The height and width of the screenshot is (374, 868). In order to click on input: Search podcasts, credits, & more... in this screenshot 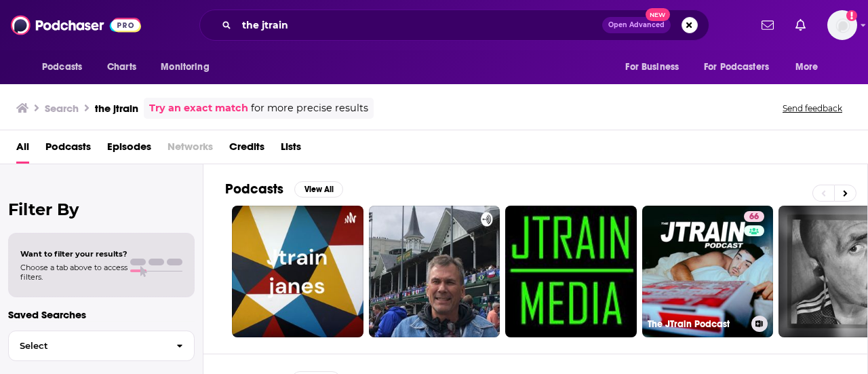, I will do `click(419, 25)`.